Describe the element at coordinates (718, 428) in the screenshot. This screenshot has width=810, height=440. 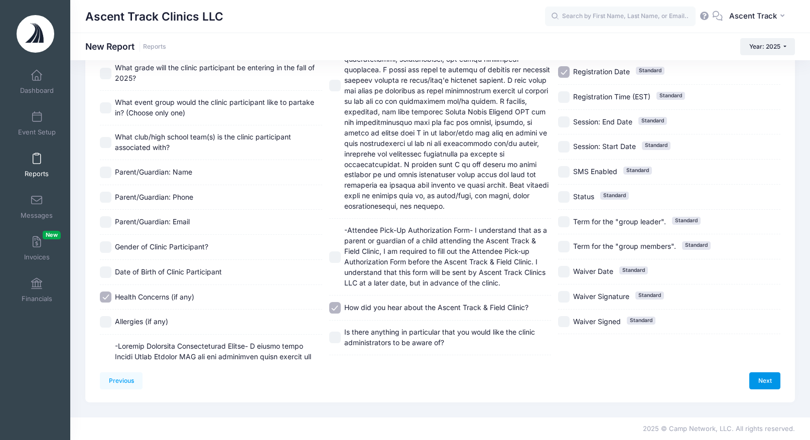
I see `span: 2025 © Camp Network, LLC. All rights reserved.` at that location.